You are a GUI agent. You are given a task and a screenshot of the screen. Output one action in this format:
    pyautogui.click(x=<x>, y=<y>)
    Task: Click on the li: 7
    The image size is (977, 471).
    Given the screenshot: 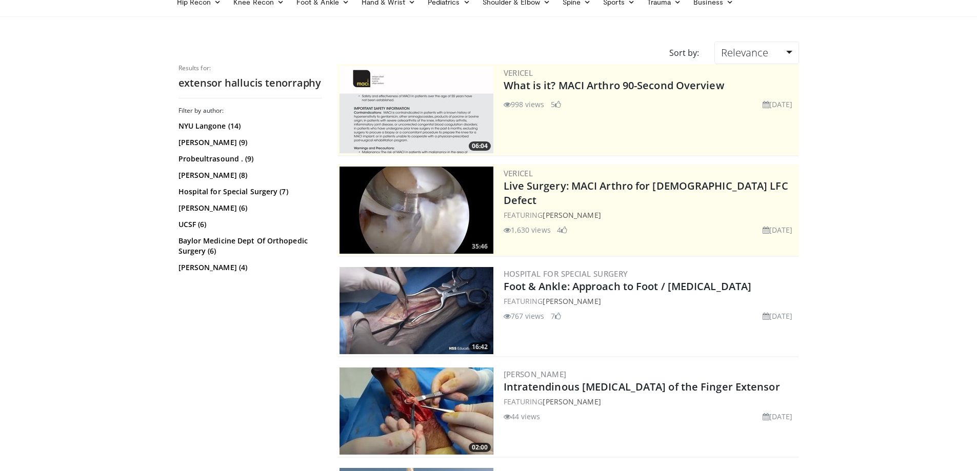 What is the action you would take?
    pyautogui.click(x=556, y=316)
    